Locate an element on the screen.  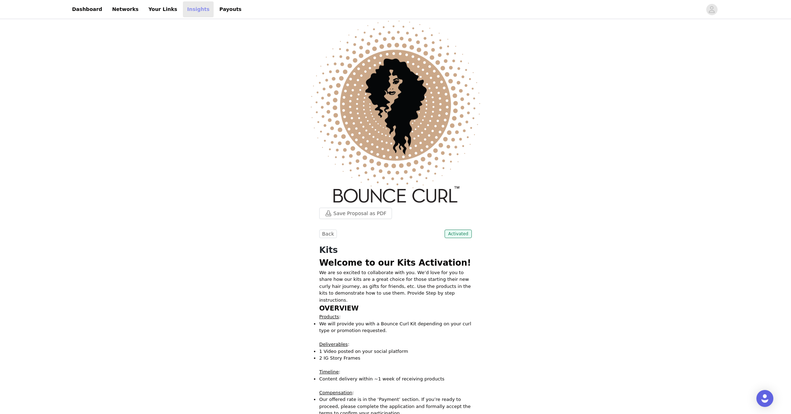
span: Welcome to our Kits Activation! is located at coordinates (395, 263).